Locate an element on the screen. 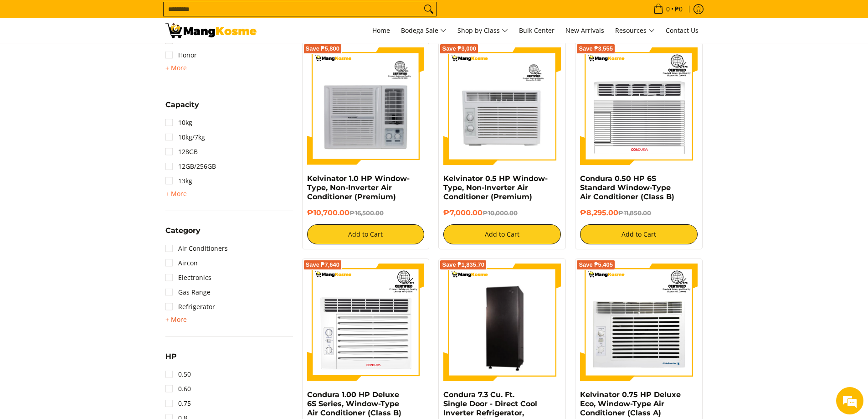  img: Condura 1.00 HP Deluxe 6S Series, Window-Type Air Conditioner (Class B) is located at coordinates (366, 322).